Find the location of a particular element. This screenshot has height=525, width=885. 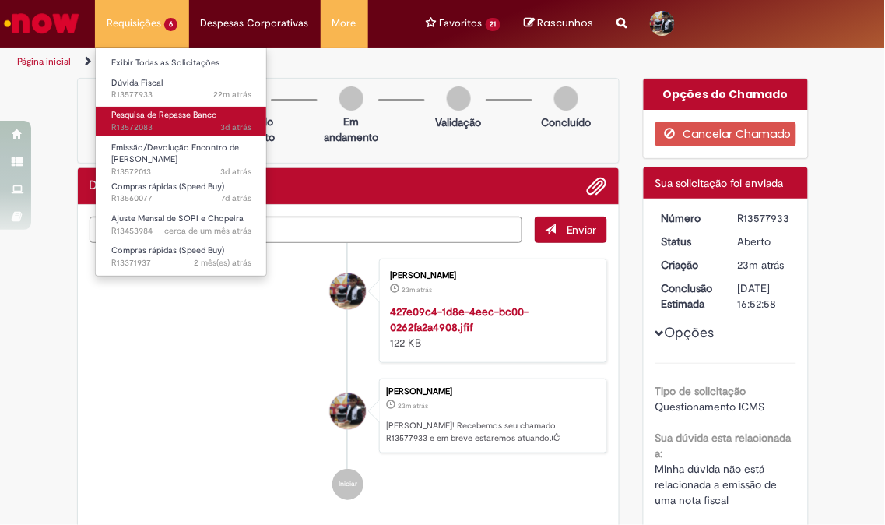

strong: 427e09c4-1d8e-4eec-bc00-0262fa2a4908.jfif is located at coordinates (459, 319).